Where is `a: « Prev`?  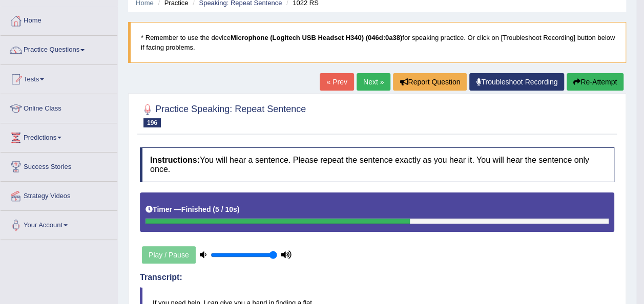
a: « Prev is located at coordinates (336, 82).